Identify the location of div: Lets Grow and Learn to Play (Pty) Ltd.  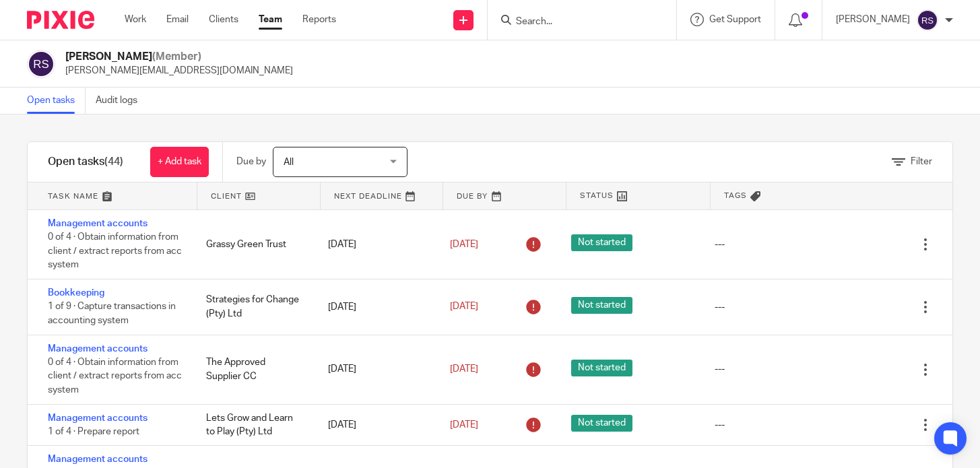
(253, 424).